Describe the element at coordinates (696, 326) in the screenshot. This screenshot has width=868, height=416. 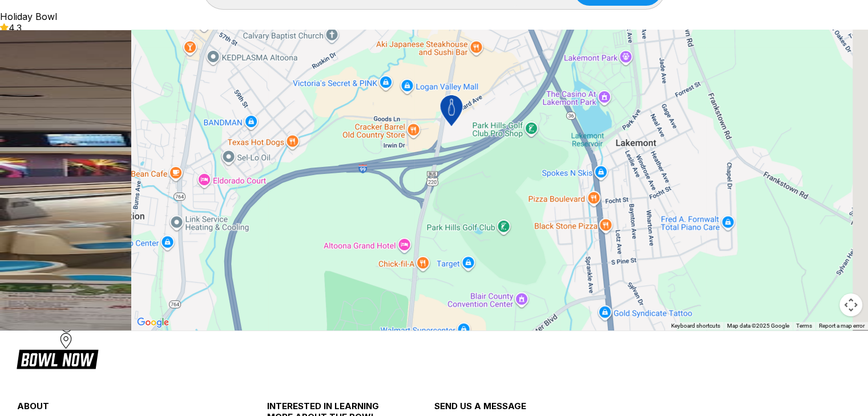
I see `button: Keyboard shortcuts` at that location.